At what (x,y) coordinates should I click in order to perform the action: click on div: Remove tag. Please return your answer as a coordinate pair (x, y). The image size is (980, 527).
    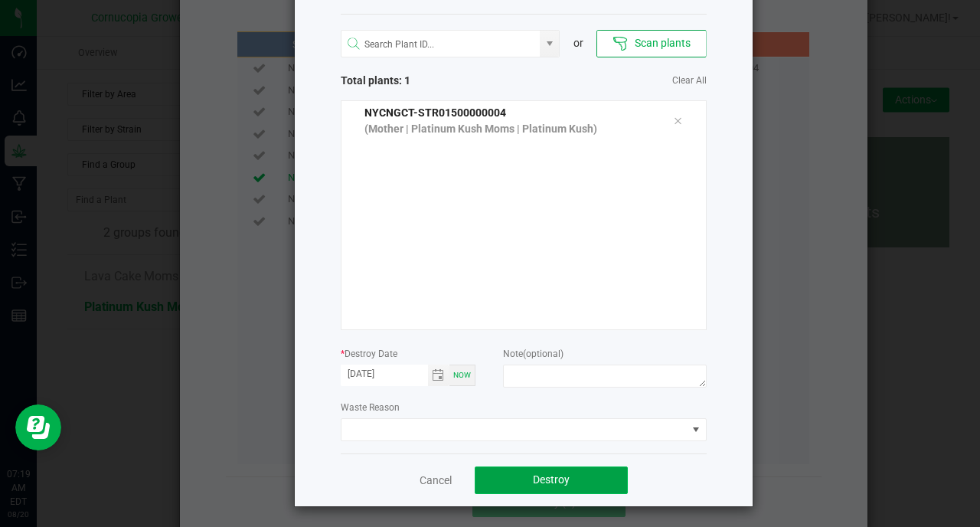
    Looking at the image, I should click on (677, 121).